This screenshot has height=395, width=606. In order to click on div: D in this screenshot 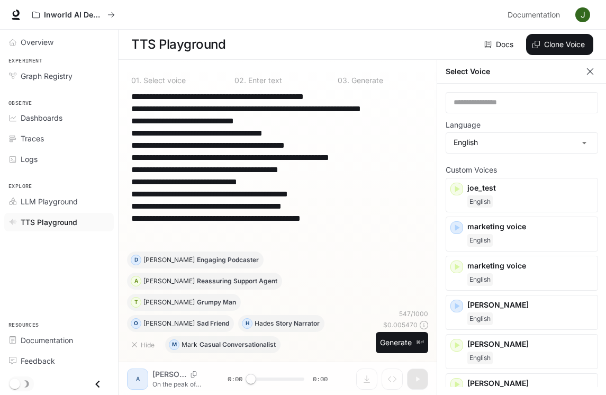, I will do `click(136, 260)`.